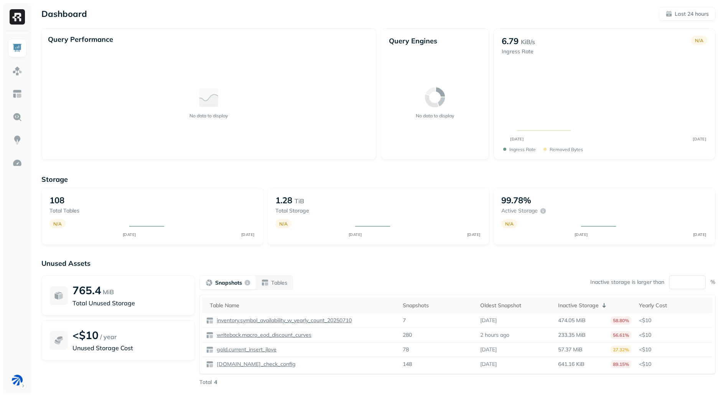  What do you see at coordinates (378, 263) in the screenshot?
I see `p: Unused Assets` at bounding box center [378, 263].